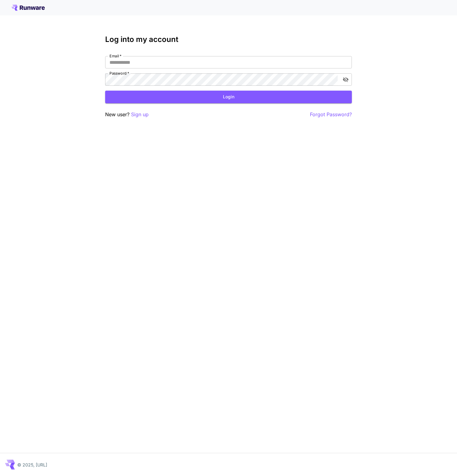 This screenshot has height=476, width=457. I want to click on label: Email, so click(115, 56).